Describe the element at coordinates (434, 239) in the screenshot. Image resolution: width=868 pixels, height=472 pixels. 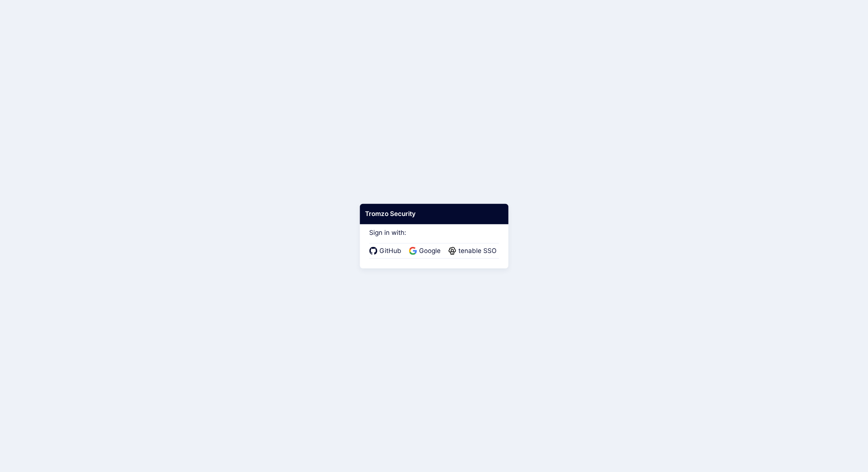
I see `div: Sign in with:` at that location.